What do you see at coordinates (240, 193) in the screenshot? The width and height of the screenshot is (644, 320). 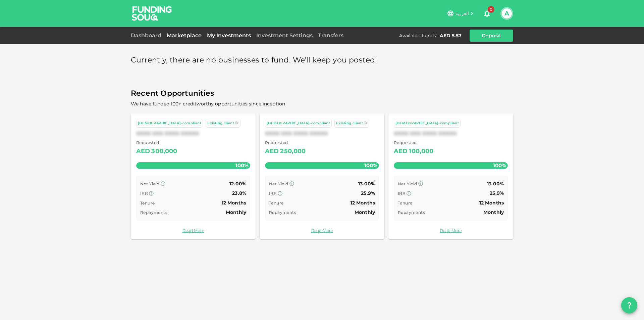 I see `span: 23.8%` at bounding box center [240, 193].